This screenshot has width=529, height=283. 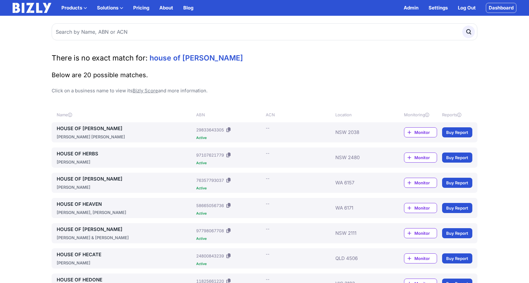 What do you see at coordinates (210, 256) in the screenshot?
I see `div: 24800843239` at bounding box center [210, 256].